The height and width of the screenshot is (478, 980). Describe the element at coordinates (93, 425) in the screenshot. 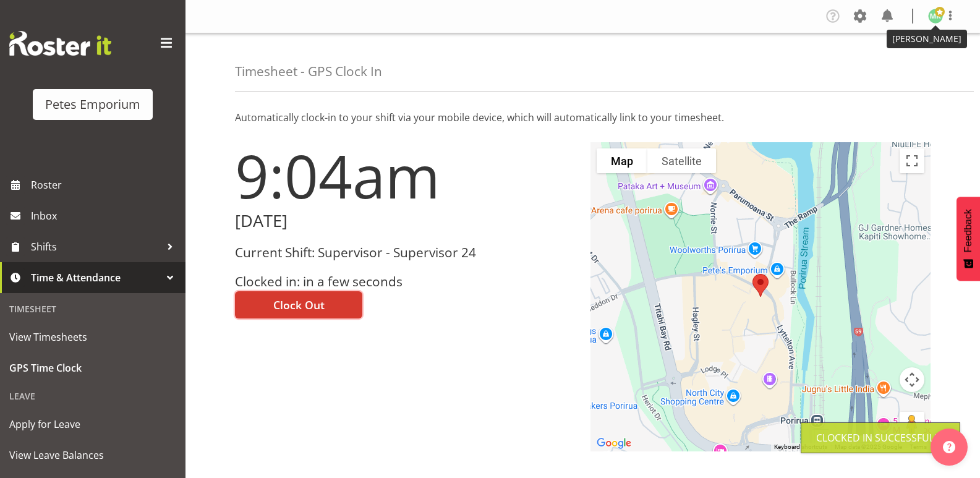

I see `span: Apply for Leave` at that location.